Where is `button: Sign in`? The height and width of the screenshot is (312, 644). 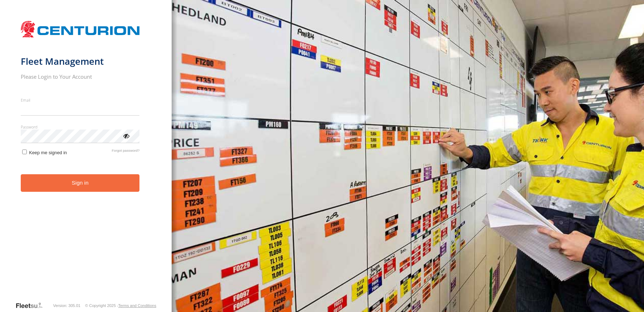
button: Sign in is located at coordinates (80, 183).